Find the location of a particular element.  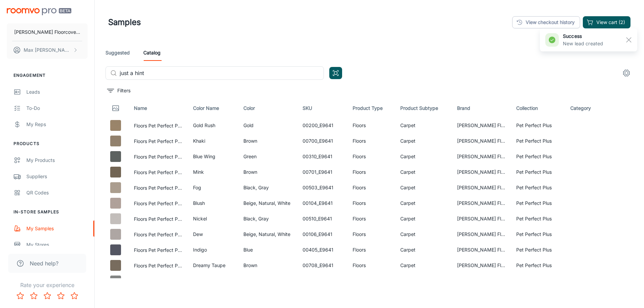

td: Blush is located at coordinates (212, 203).